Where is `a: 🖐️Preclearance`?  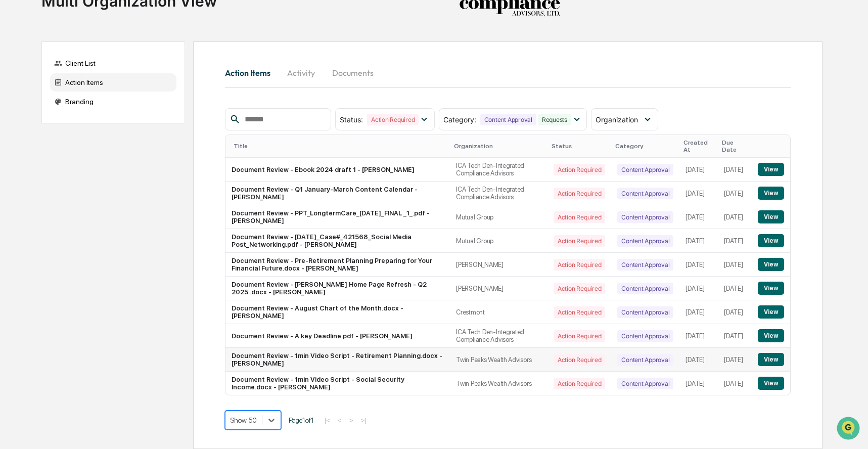
a: 🖐️Preclearance is located at coordinates (37, 133).